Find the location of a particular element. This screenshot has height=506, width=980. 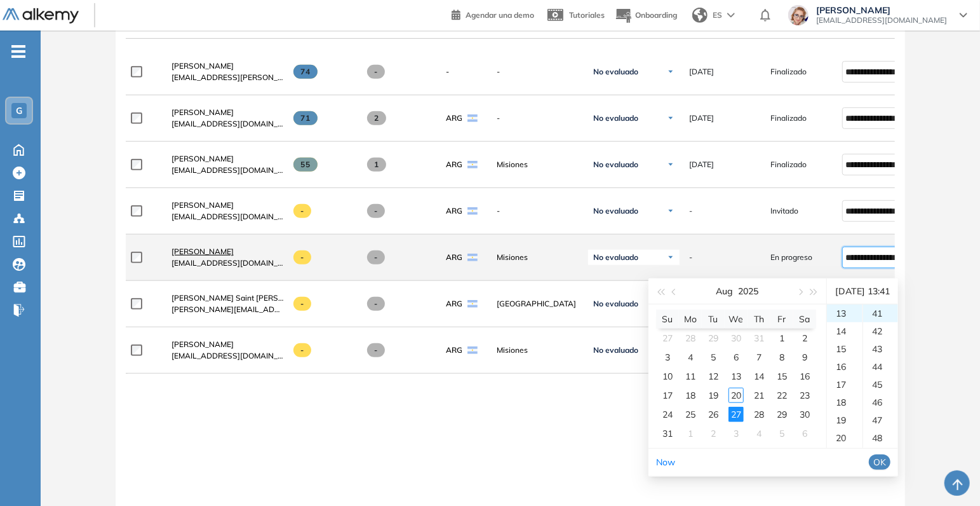

td: 2025-08-11 is located at coordinates (690, 376).